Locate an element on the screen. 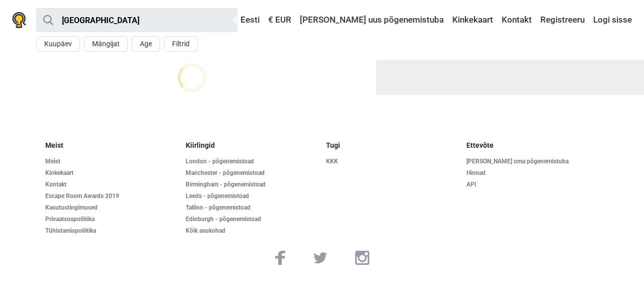  h5: Ettevõte is located at coordinates (532, 145).